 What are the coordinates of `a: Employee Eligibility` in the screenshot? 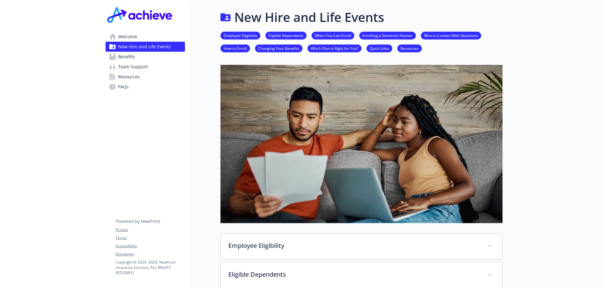 It's located at (240, 35).